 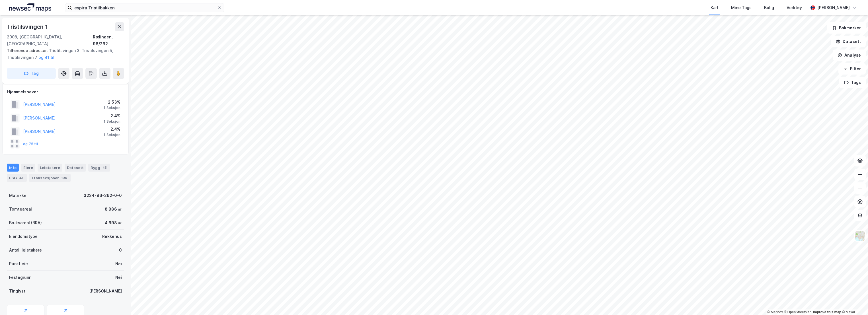 What do you see at coordinates (50, 178) in the screenshot?
I see `div: Transaksjoner` at bounding box center [50, 178].